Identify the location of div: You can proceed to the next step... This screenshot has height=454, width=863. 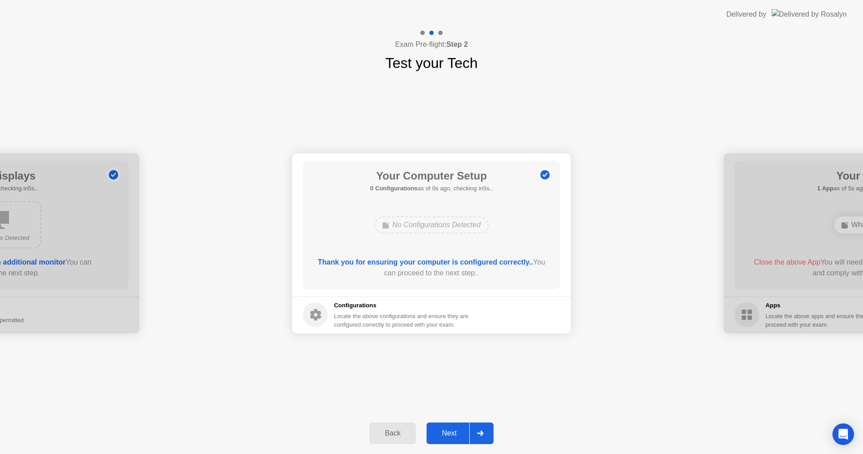
(431, 267).